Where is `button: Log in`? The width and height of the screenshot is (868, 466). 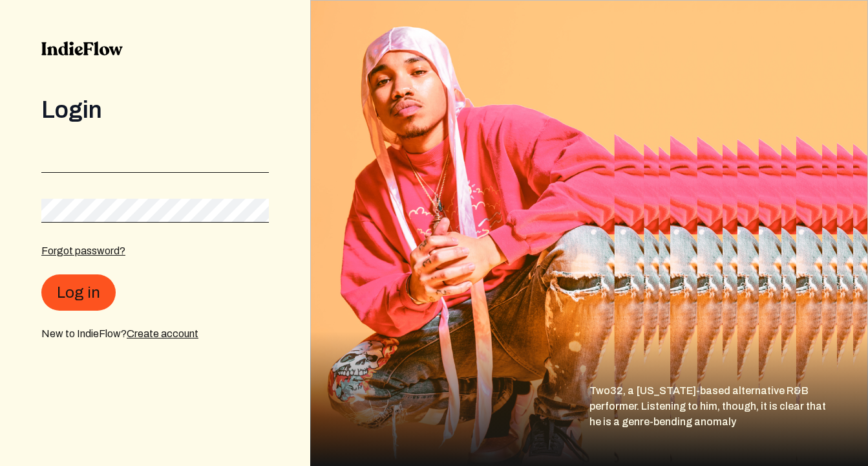
button: Log in is located at coordinates (78, 292).